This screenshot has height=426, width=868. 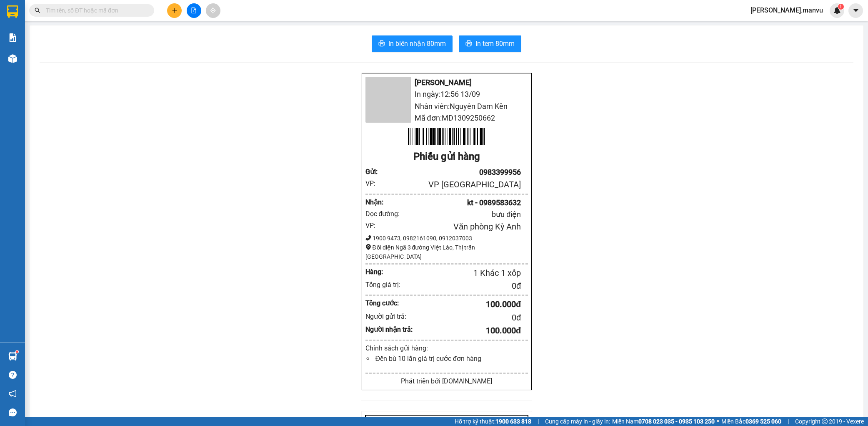 I want to click on li: Mã đơn: MD1309250662, so click(x=447, y=118).